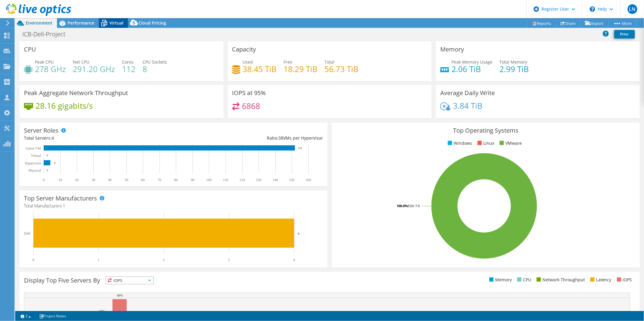 The image size is (644, 321). What do you see at coordinates (64, 106) in the screenshot?
I see `h4: 28.16 gigabits/s` at bounding box center [64, 106].